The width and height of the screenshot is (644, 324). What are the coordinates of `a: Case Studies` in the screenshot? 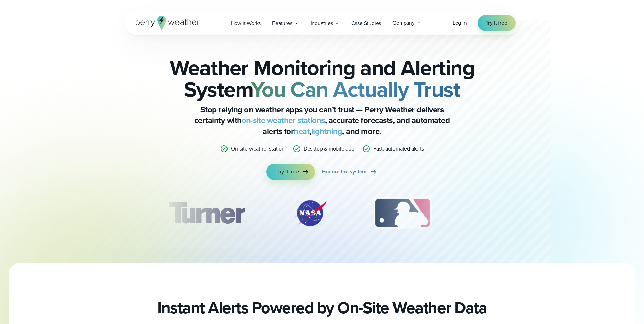 It's located at (366, 23).